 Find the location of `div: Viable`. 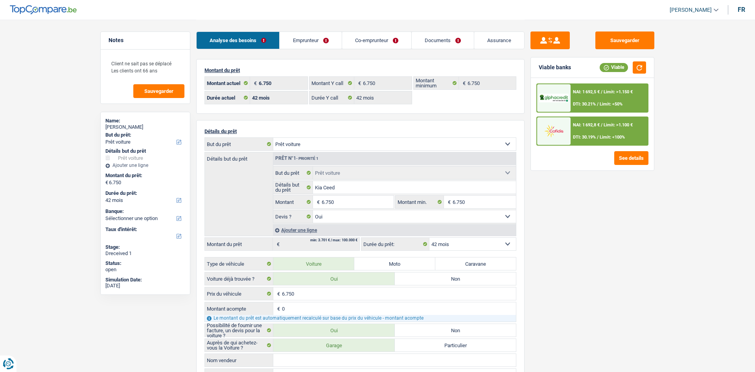

div: Viable is located at coordinates (614, 67).